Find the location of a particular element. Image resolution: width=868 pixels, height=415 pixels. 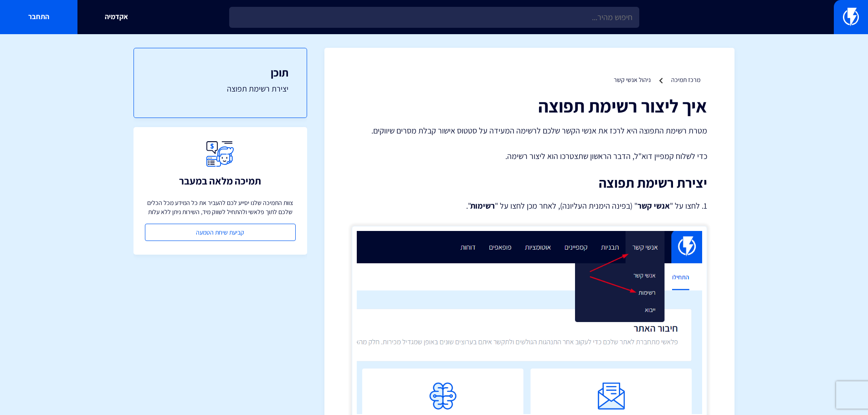

input: חיפוש מהיר... is located at coordinates (434, 18).